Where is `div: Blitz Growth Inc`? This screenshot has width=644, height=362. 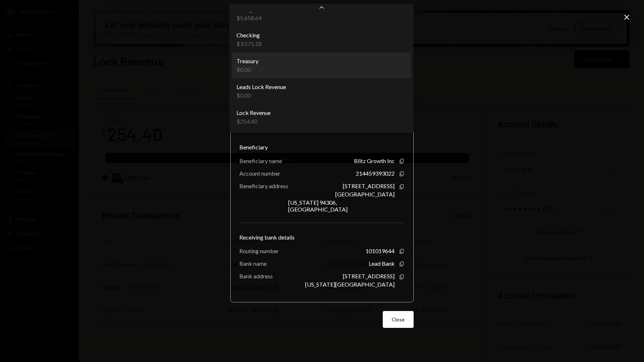 div: Blitz Growth Inc is located at coordinates (374, 161).